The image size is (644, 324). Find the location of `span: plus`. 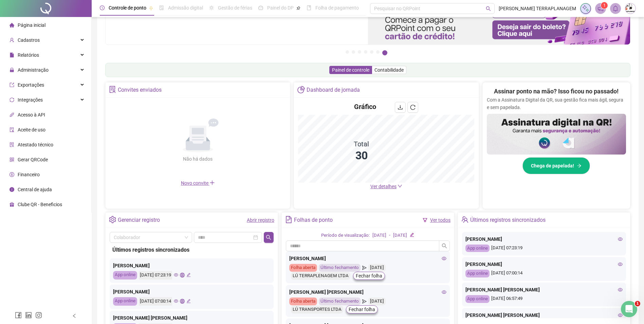

span: plus is located at coordinates (212, 183).